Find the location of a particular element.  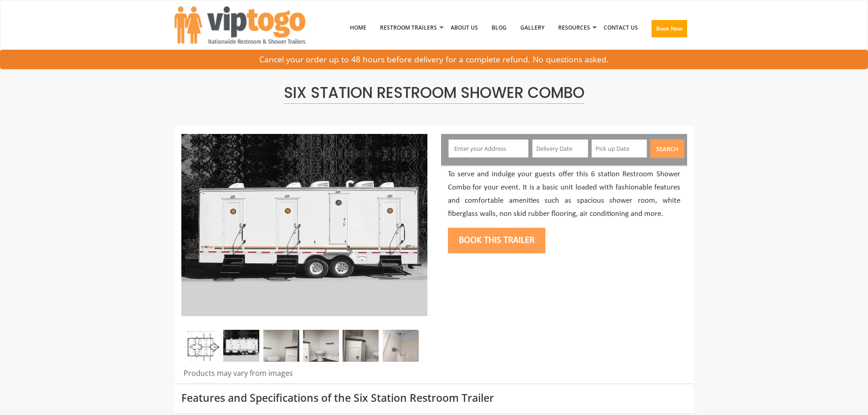

a: Home is located at coordinates (358, 27).